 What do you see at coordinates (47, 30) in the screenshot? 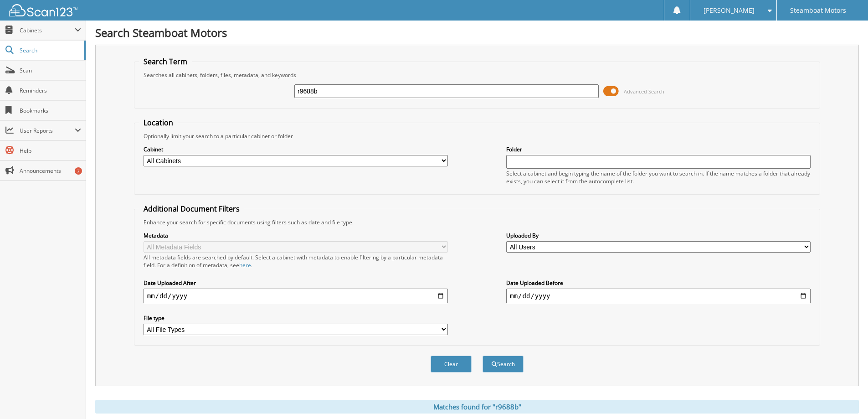
I see `span: Cabinets` at bounding box center [47, 30].